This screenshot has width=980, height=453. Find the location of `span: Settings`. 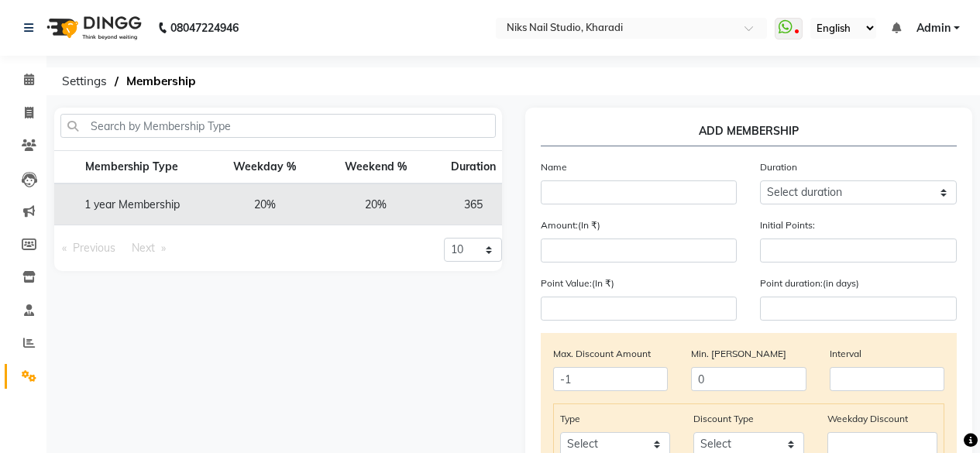

span: Settings is located at coordinates (84, 81).